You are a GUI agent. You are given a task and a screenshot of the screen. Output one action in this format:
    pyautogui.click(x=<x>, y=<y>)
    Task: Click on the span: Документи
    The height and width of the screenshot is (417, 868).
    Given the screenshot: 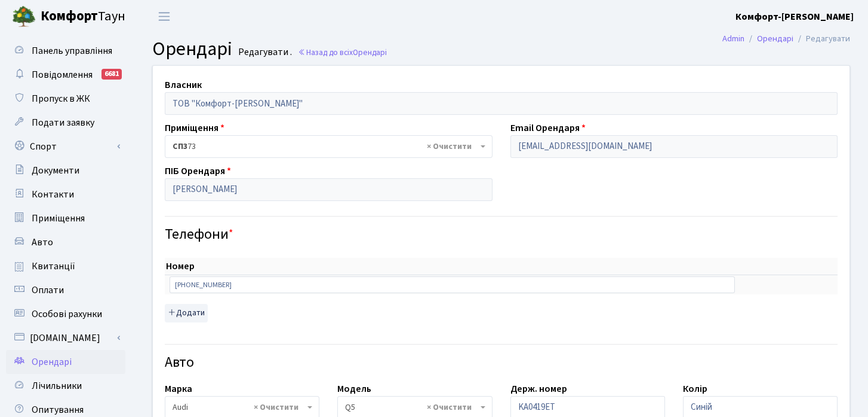 What is the action you would take?
    pyautogui.click(x=56, y=170)
    